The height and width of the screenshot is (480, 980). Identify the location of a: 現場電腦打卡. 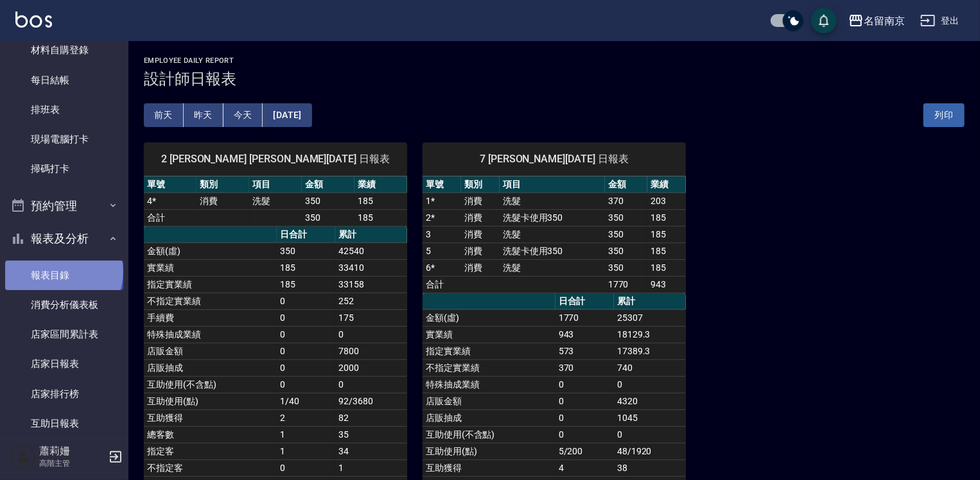
(64, 140).